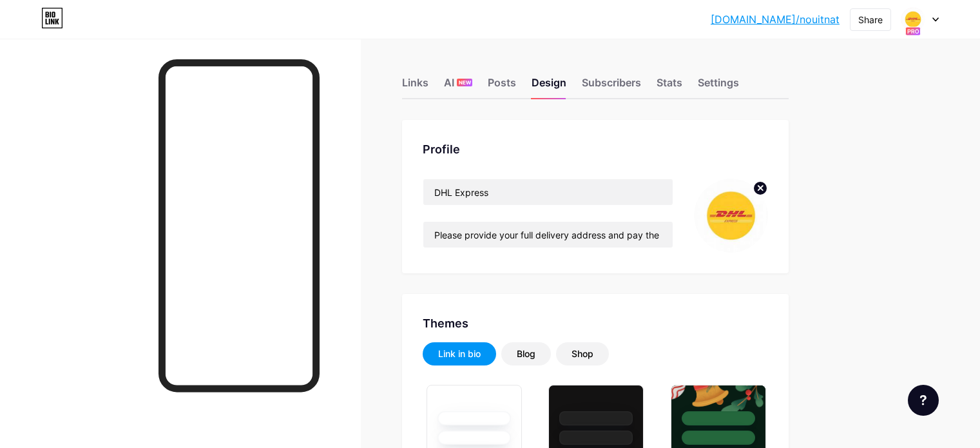 This screenshot has width=980, height=448. I want to click on div: Share, so click(870, 20).